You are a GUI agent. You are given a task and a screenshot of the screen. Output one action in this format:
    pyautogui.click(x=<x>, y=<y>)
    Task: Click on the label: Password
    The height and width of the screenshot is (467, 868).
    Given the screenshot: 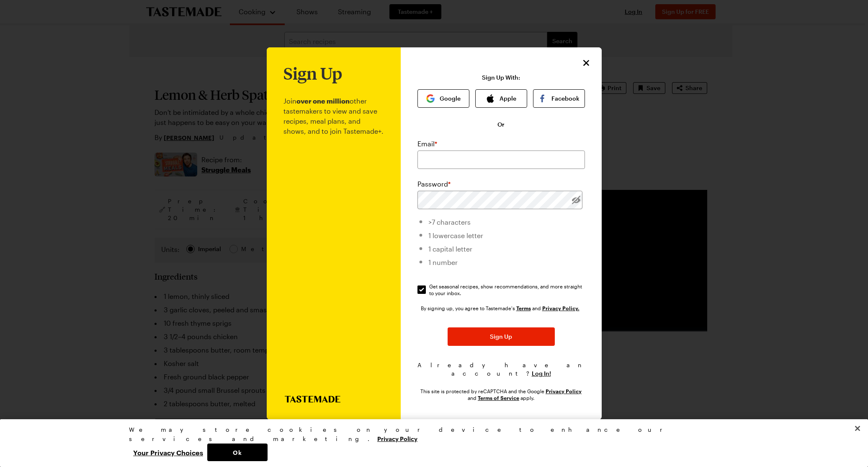 What is the action you would take?
    pyautogui.click(x=434, y=184)
    